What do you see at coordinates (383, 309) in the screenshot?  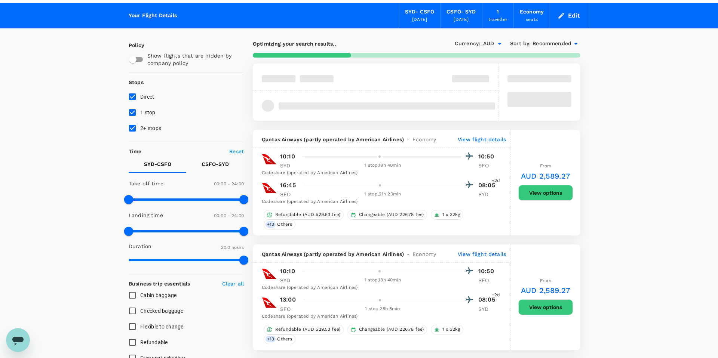 I see `div: 1 stop , 25h 5min` at bounding box center [383, 309].